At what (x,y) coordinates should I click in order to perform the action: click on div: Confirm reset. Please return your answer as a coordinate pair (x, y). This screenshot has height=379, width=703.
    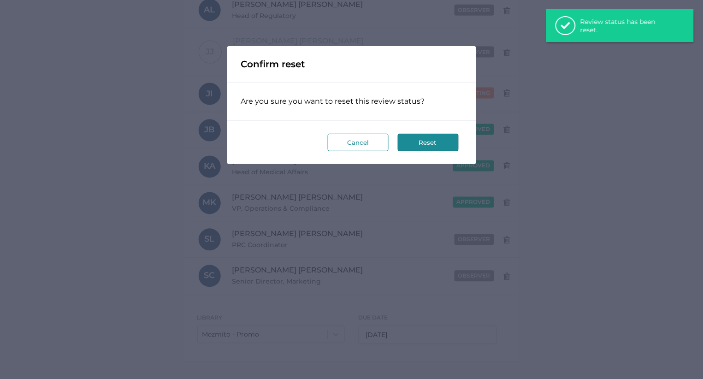
    Looking at the image, I should click on (352, 64).